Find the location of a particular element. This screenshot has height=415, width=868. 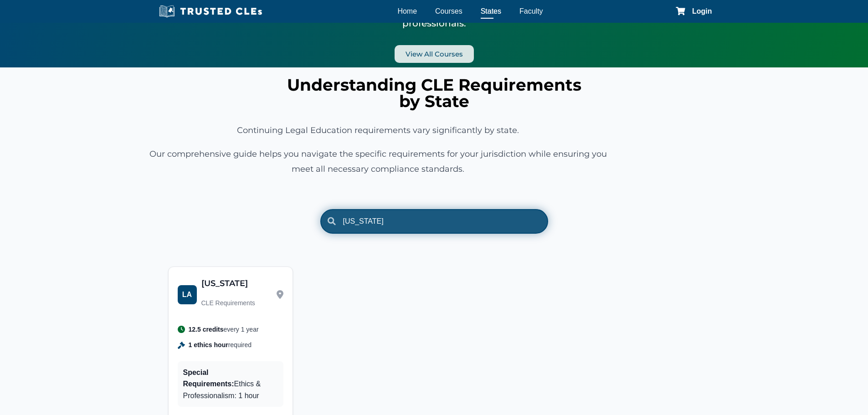

h3: Understanding CLE Requirements by State is located at coordinates (434, 93).